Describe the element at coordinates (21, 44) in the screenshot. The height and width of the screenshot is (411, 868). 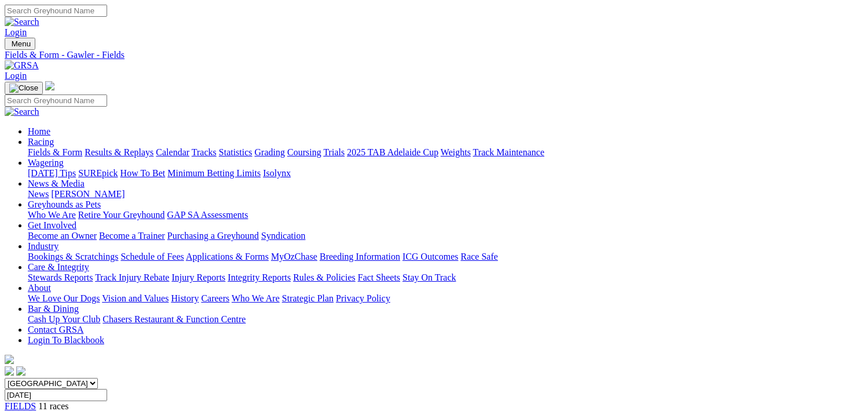
I see `span: Menu` at that location.